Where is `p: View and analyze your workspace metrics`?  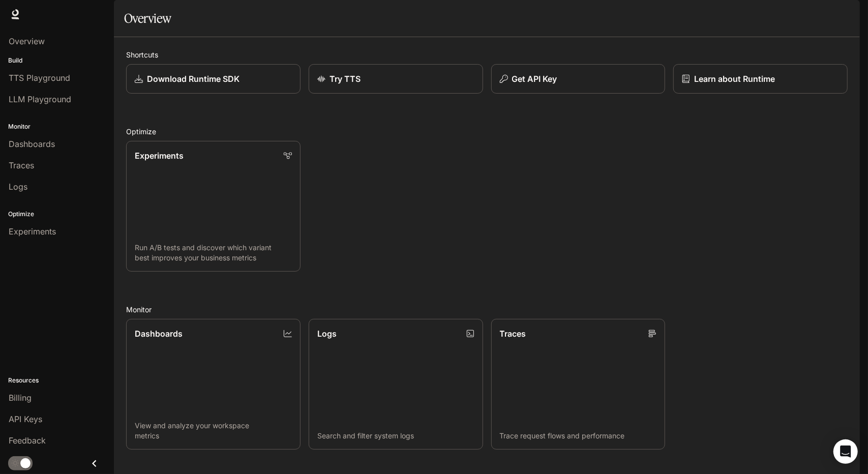 p: View and analyze your workspace metrics is located at coordinates (213, 431).